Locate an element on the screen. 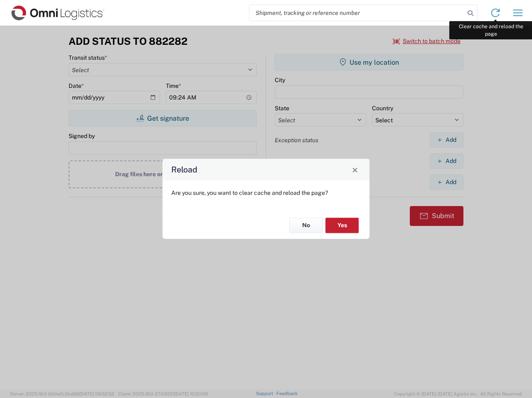 The image size is (532, 398). button: No is located at coordinates (306, 225).